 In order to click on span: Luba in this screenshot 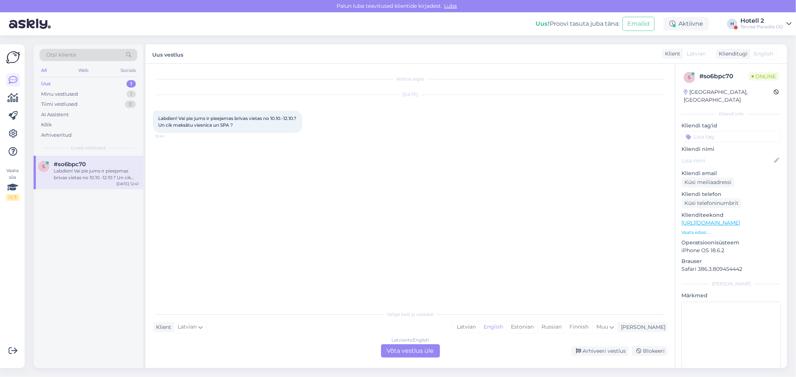, I will do `click(451, 6)`.